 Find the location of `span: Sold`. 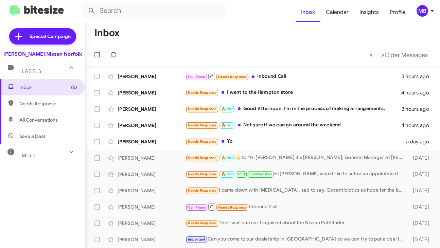

span: Sold is located at coordinates (241, 174).